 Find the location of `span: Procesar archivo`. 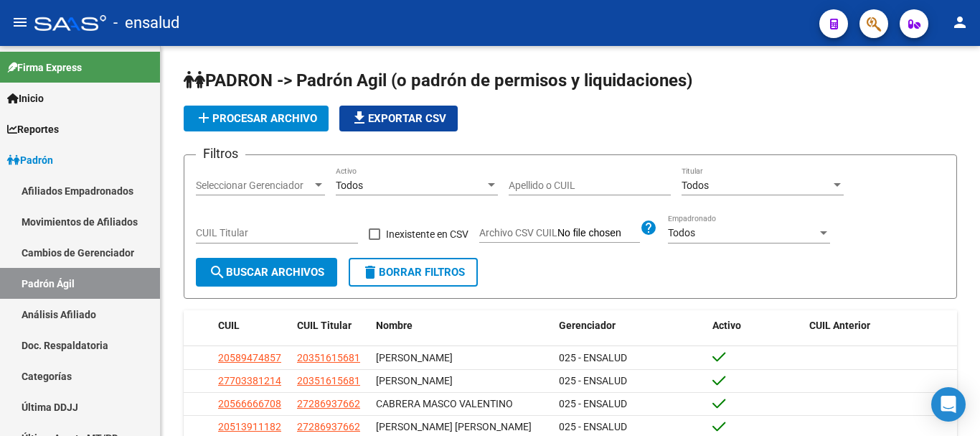

span: Procesar archivo is located at coordinates (256, 118).